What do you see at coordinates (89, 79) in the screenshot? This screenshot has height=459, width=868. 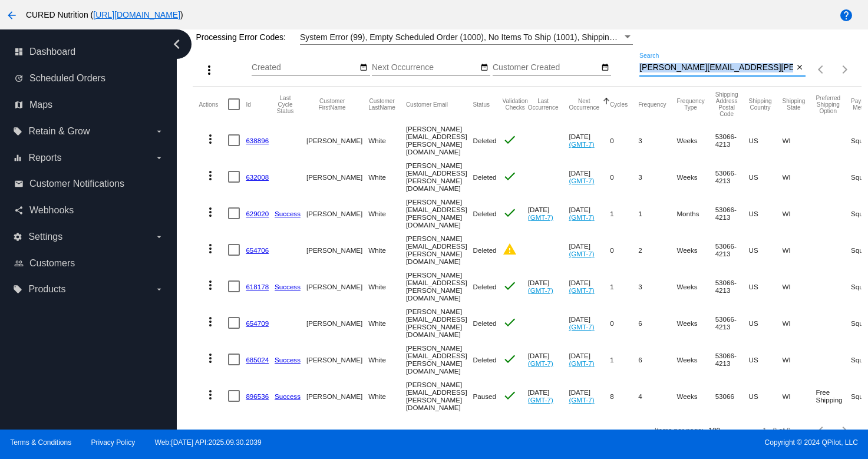 I see `a: update Scheduled Orders` at bounding box center [89, 79].